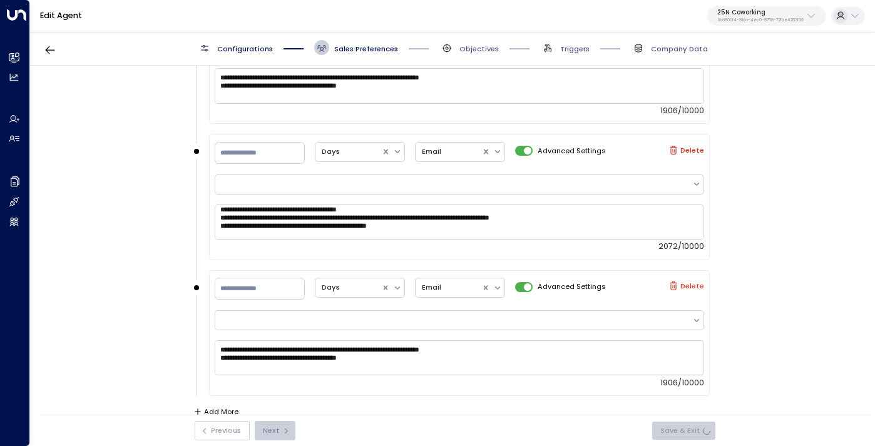 The image size is (875, 446). What do you see at coordinates (366, 49) in the screenshot?
I see `span: Sales Preferences` at bounding box center [366, 49].